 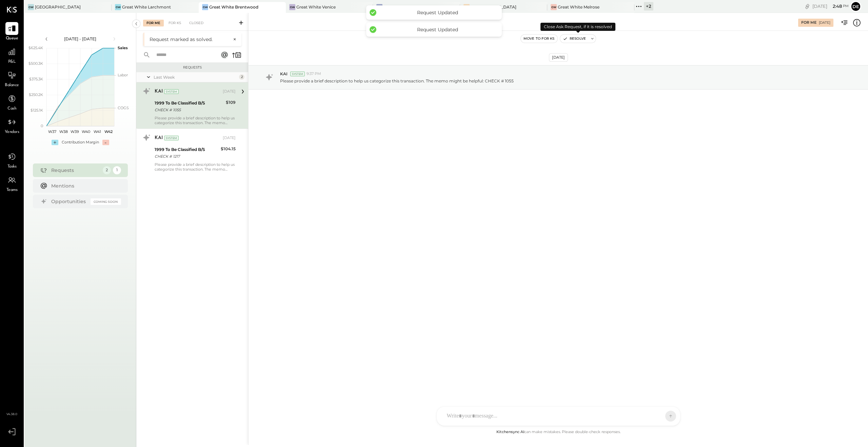 I want to click on div: $104.15, so click(x=228, y=149).